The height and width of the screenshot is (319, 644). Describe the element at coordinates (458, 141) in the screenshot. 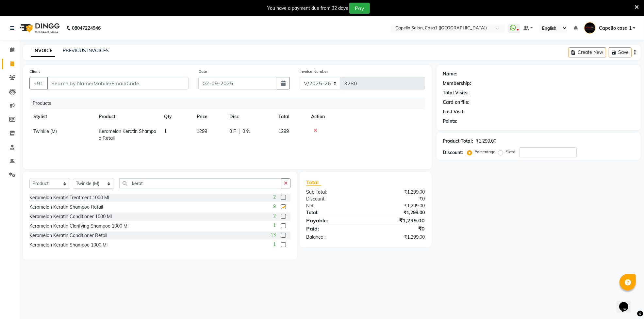

I see `div: Product Total:` at that location.